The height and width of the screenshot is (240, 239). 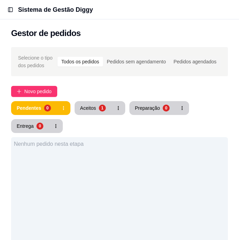 I want to click on div: Nenhum pedido nesta etapa, so click(x=119, y=144).